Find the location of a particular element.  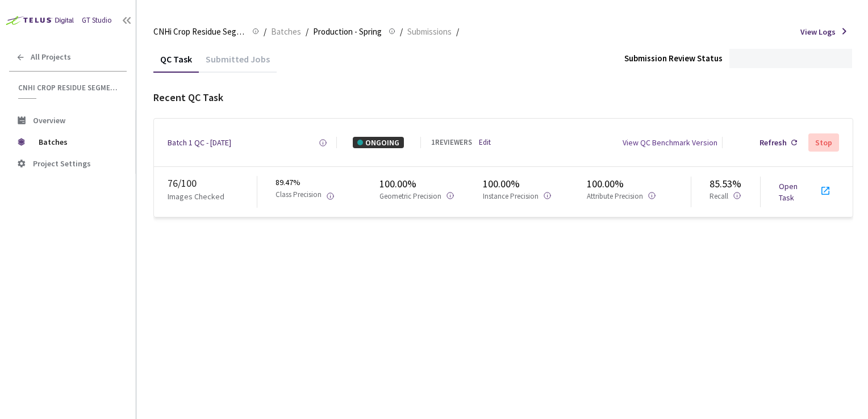

div: View QC Benchmark Version is located at coordinates (670, 143).